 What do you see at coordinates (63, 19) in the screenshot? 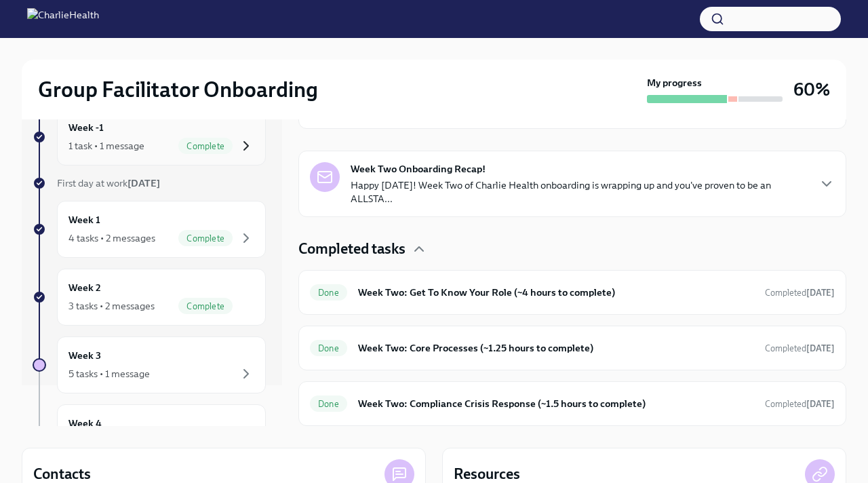
I see `img: CharlieHealth` at bounding box center [63, 19].